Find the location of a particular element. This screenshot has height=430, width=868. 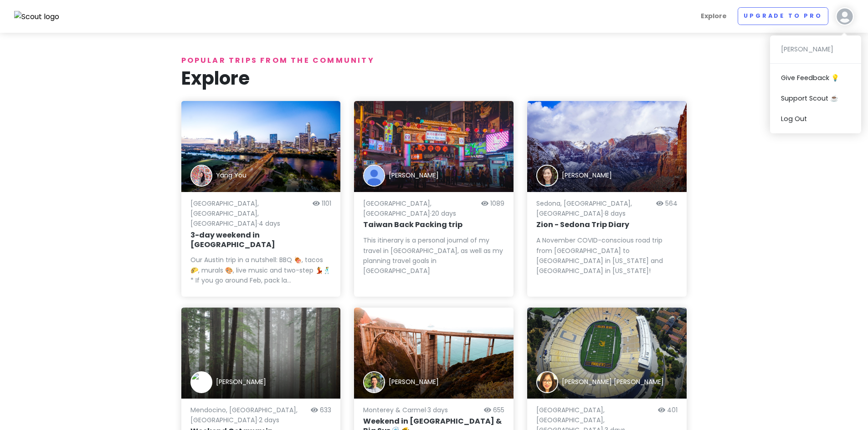

p: Popular trips from the community is located at coordinates (435, 60).